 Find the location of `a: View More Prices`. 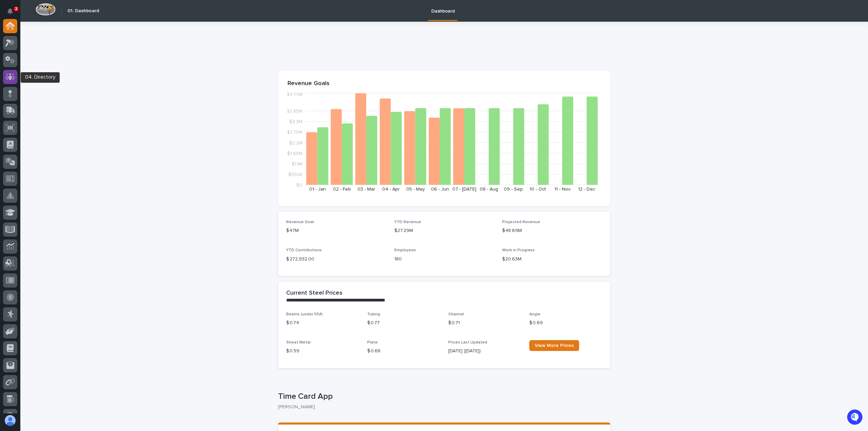

a: View More Prices is located at coordinates (554, 346).